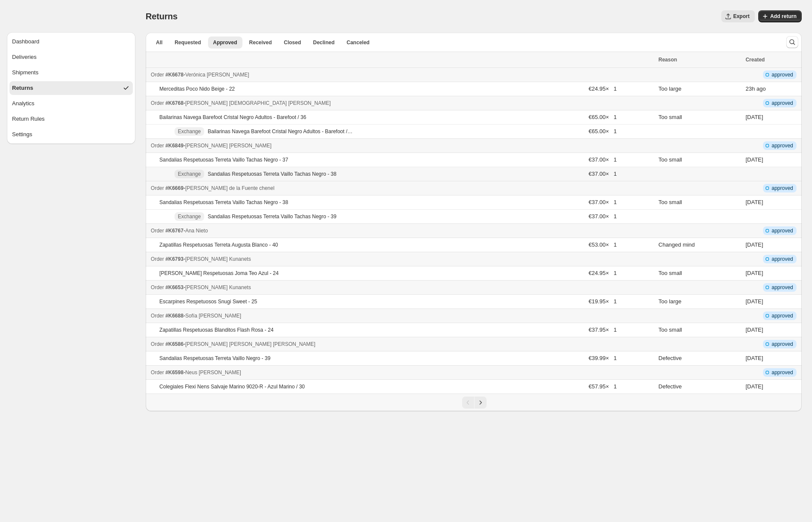 This screenshot has width=812, height=522. What do you see at coordinates (772, 89) in the screenshot?
I see `td: ago` at bounding box center [772, 89].